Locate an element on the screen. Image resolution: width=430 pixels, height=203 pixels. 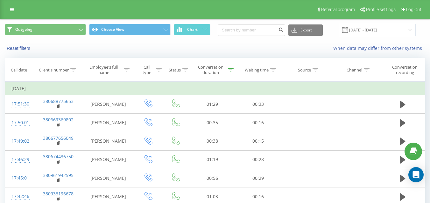
a: 380669369802 is located at coordinates (58, 120).